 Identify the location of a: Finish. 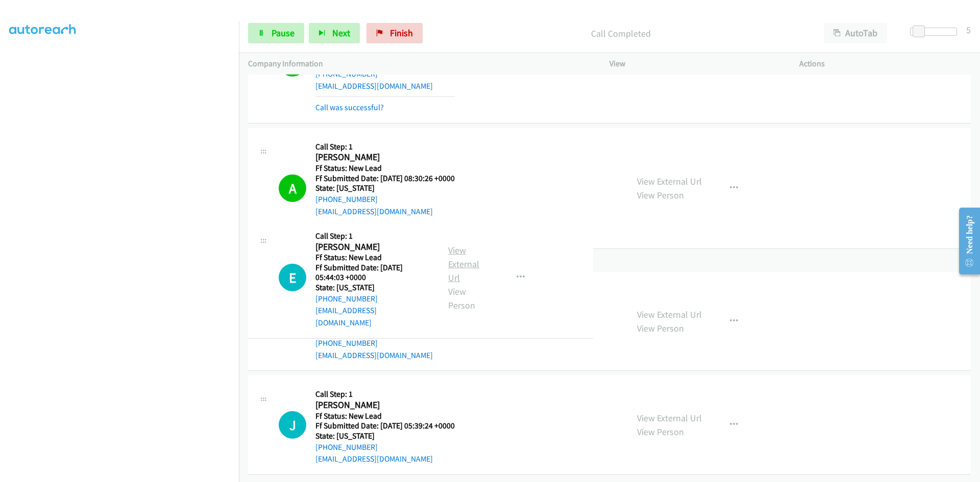
(395, 33).